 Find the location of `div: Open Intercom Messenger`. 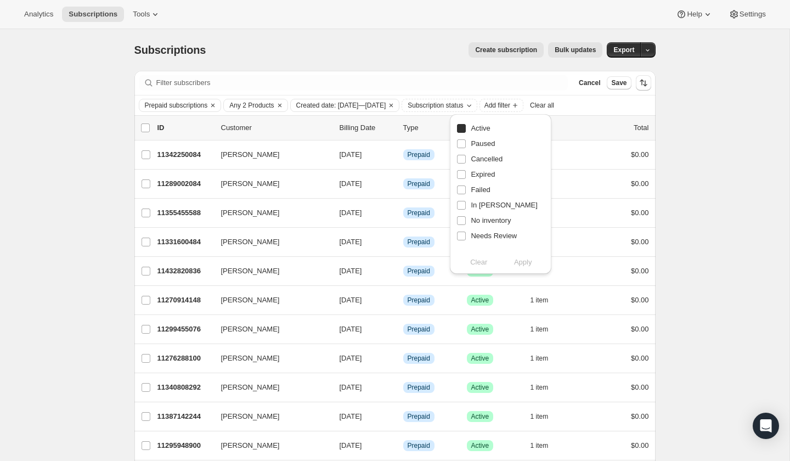

div: Open Intercom Messenger is located at coordinates (766, 426).